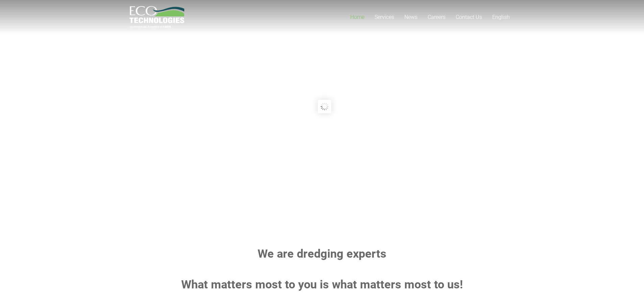  What do you see at coordinates (411, 17) in the screenshot?
I see `span: News` at bounding box center [411, 17].